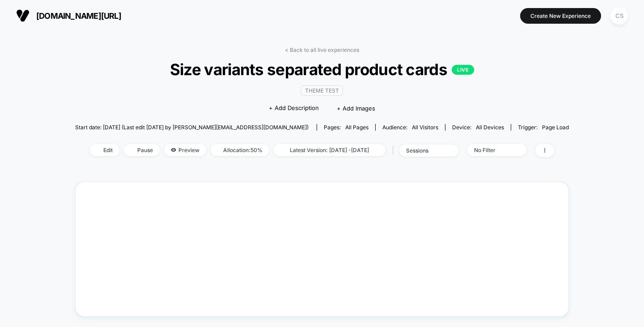 The height and width of the screenshot is (327, 644). I want to click on button: CS, so click(619, 16).